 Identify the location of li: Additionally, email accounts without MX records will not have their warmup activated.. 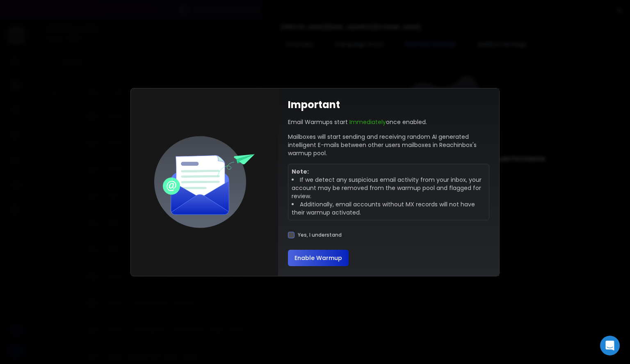
(388, 209).